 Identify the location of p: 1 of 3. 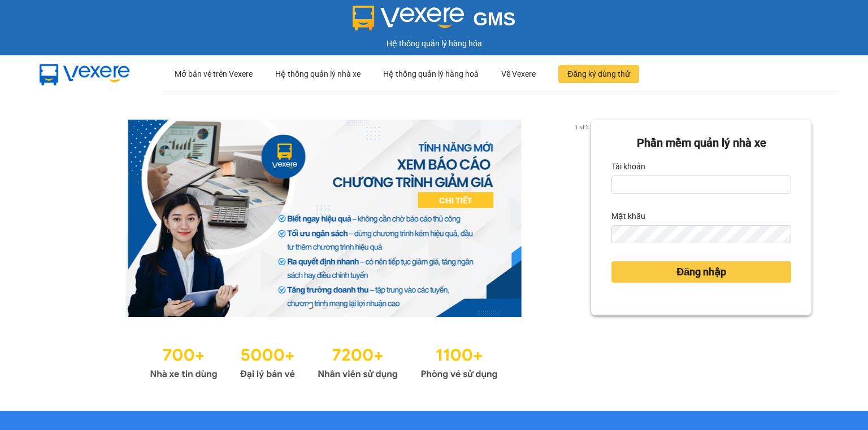
(581, 127).